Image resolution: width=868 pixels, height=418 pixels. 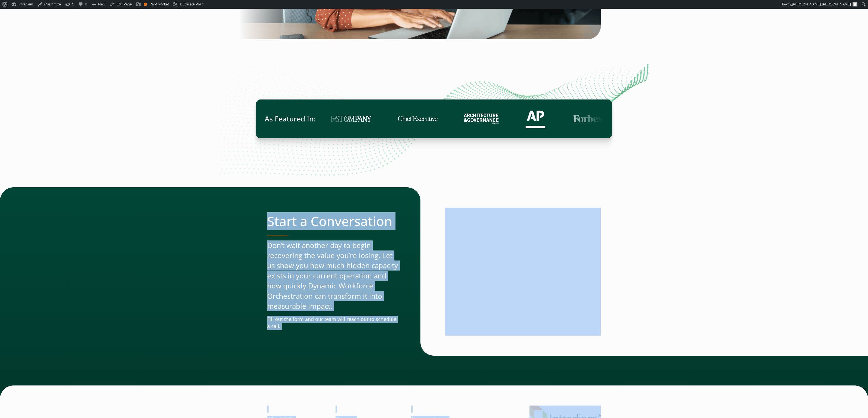 I want to click on span: As Featured In:, so click(x=290, y=119).